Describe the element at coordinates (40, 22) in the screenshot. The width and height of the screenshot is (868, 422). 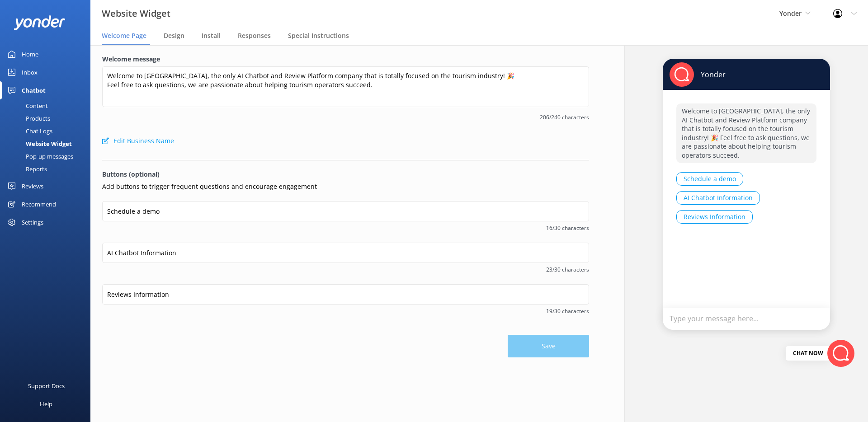
I see `img: yonder-white-logo.png` at that location.